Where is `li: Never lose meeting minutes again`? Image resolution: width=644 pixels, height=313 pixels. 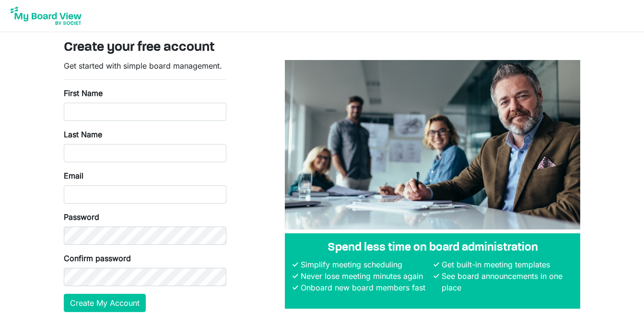
li: Never lose meeting minutes again is located at coordinates (365, 276).